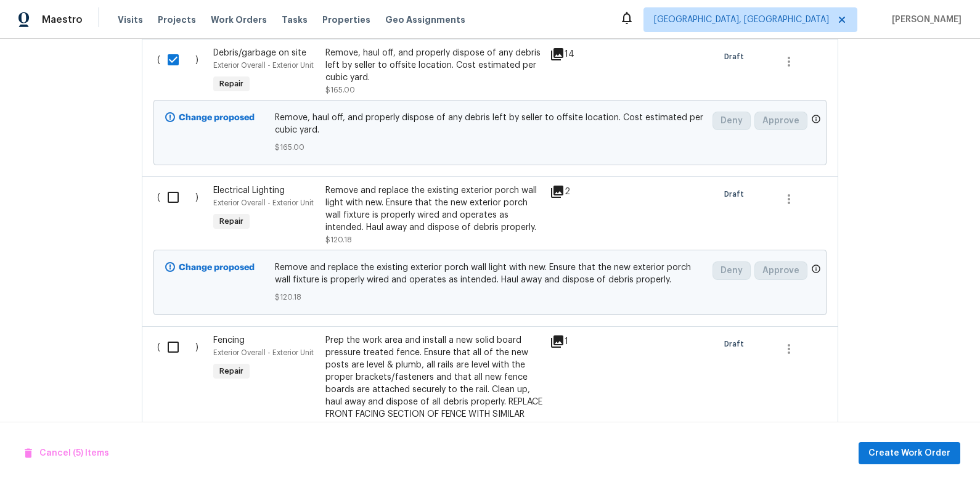  What do you see at coordinates (67, 453) in the screenshot?
I see `span: Cancel (5) Items` at bounding box center [67, 453].